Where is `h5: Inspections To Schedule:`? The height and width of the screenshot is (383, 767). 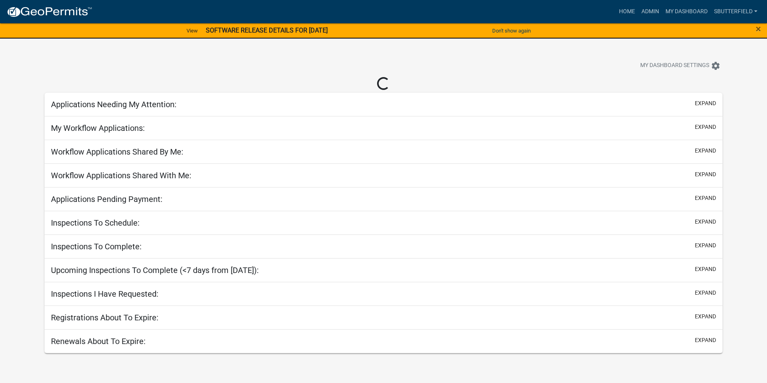 h5: Inspections To Schedule: is located at coordinates (95, 223).